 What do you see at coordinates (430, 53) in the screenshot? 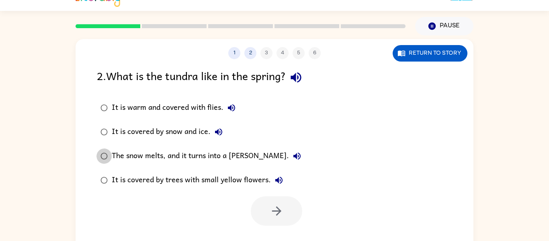
I see `button: Return to story` at bounding box center [430, 53].